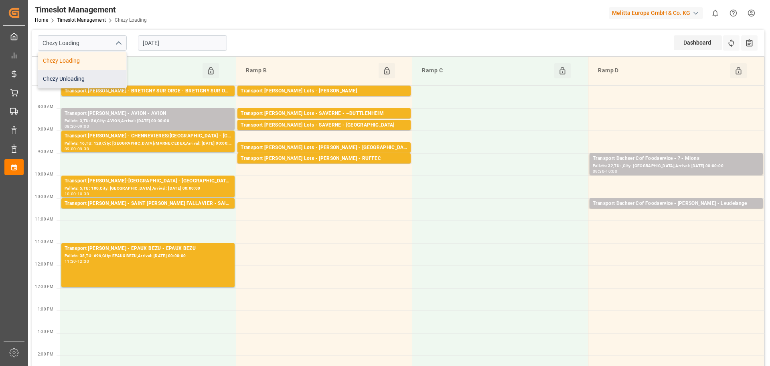  I want to click on a: Timeslot Management, so click(81, 20).